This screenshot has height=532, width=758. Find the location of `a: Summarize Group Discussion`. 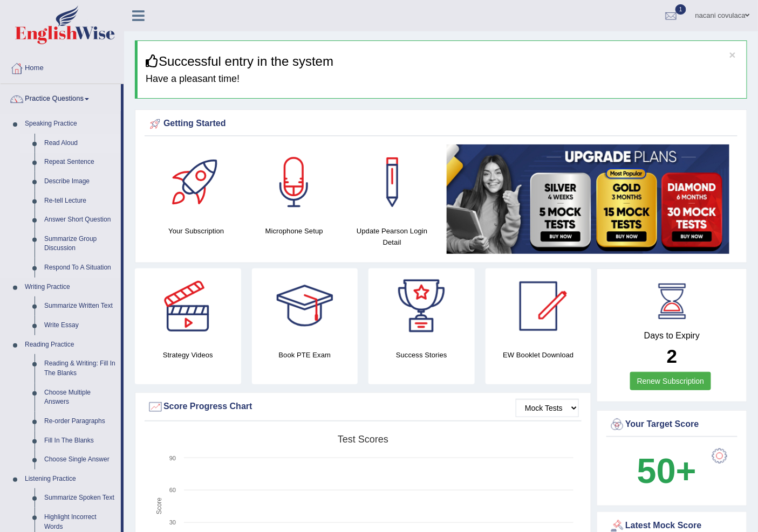

a: Summarize Group Discussion is located at coordinates (80, 243).